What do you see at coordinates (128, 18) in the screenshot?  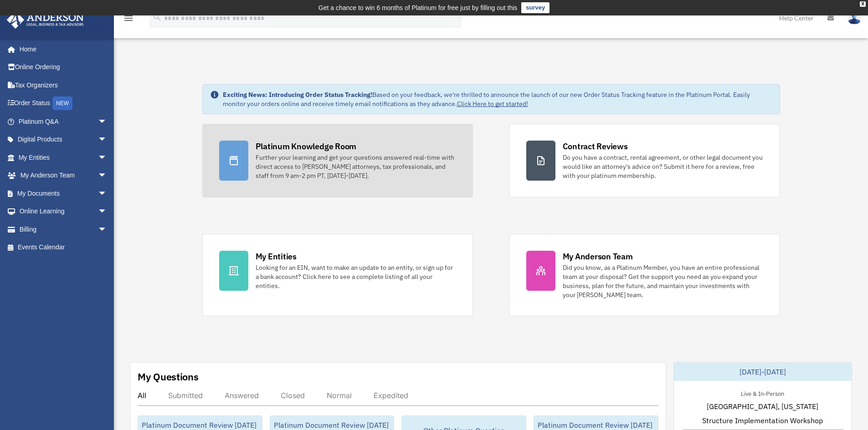 I see `i: menu` at bounding box center [128, 18].